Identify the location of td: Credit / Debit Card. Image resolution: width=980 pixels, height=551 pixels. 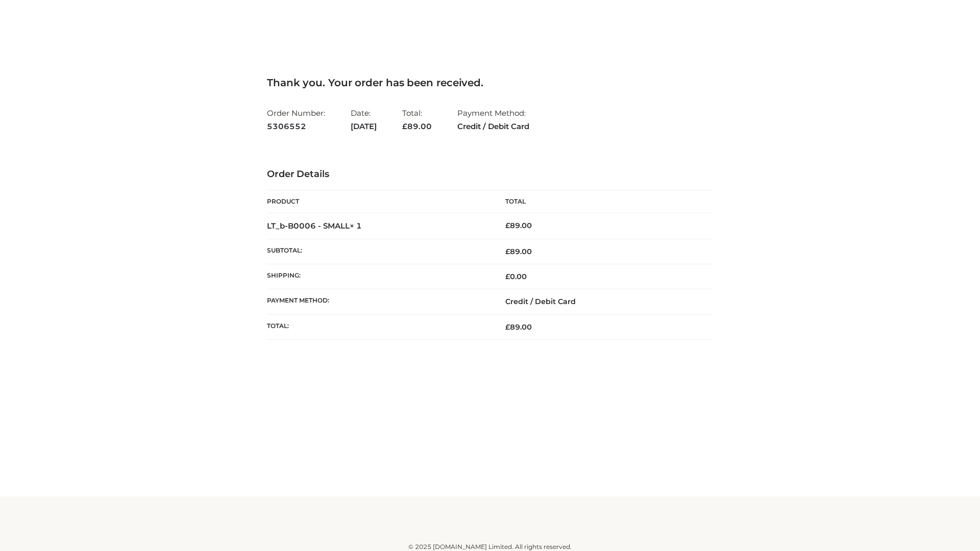
(602, 301).